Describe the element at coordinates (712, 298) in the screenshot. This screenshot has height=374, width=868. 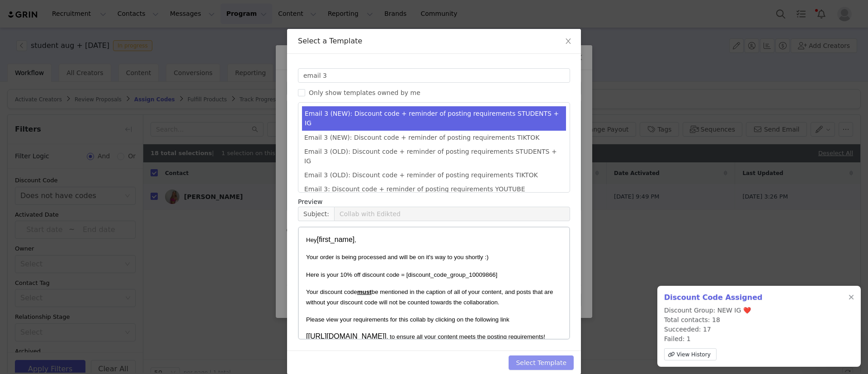
I see `h2: Discount Code Assigned` at that location.